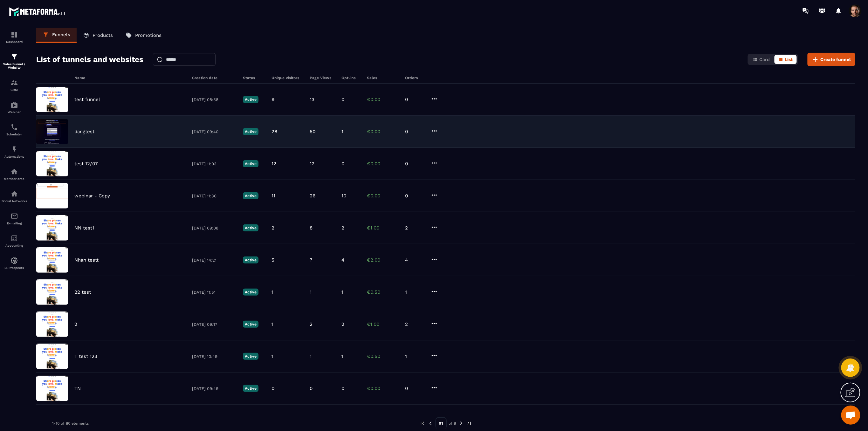  Describe the element at coordinates (274, 132) in the screenshot. I see `p: 28` at that location.